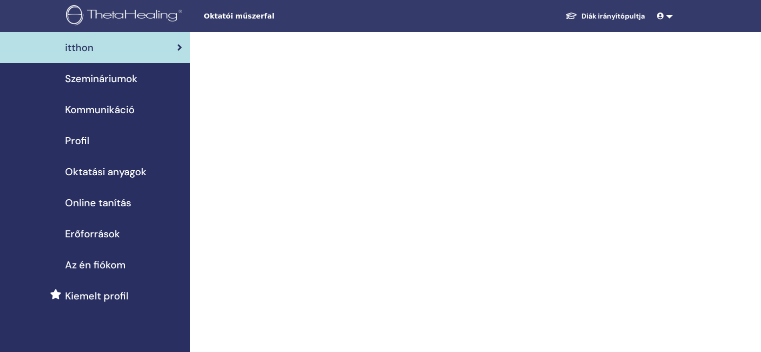  Describe the element at coordinates (79, 48) in the screenshot. I see `span: itthon` at that location.